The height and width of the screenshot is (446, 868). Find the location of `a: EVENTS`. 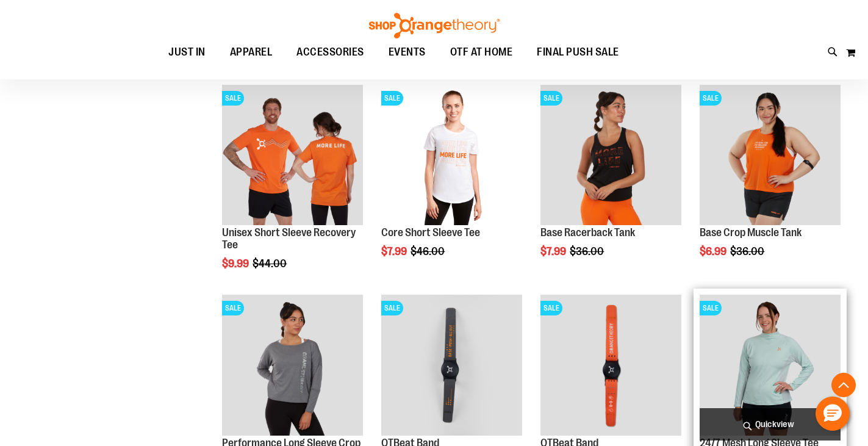

a: EVENTS is located at coordinates (407, 52).